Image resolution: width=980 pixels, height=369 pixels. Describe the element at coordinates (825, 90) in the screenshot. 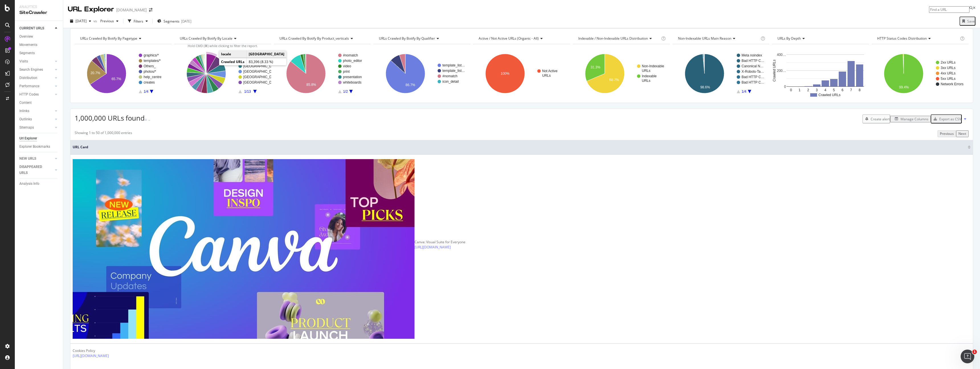

I see `text: 4` at that location.